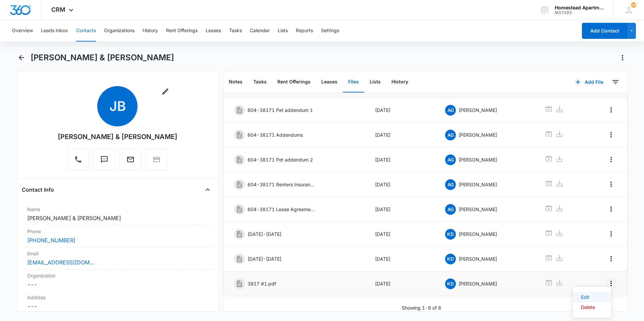 The image size is (644, 321). I want to click on div: account name, so click(579, 8).